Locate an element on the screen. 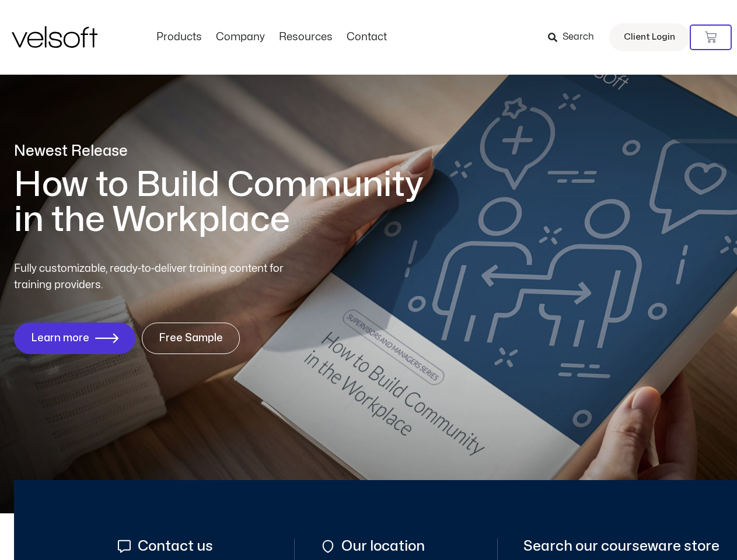 The width and height of the screenshot is (737, 560). span: Client Login is located at coordinates (650, 38).